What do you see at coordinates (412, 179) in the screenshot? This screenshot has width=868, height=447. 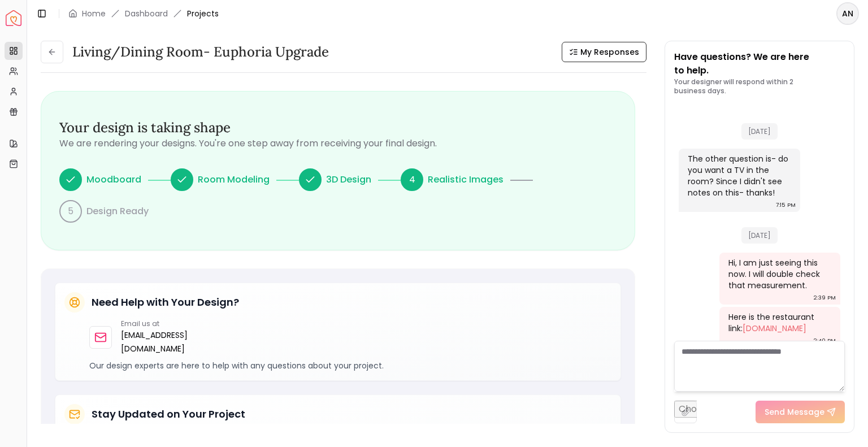 I see `div: 4` at bounding box center [412, 179].